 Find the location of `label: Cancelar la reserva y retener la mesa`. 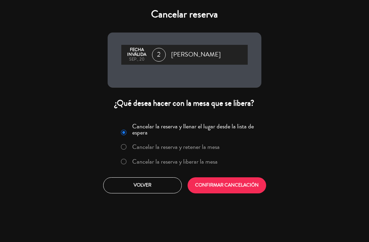

label: Cancelar la reserva y retener la mesa is located at coordinates (176, 147).